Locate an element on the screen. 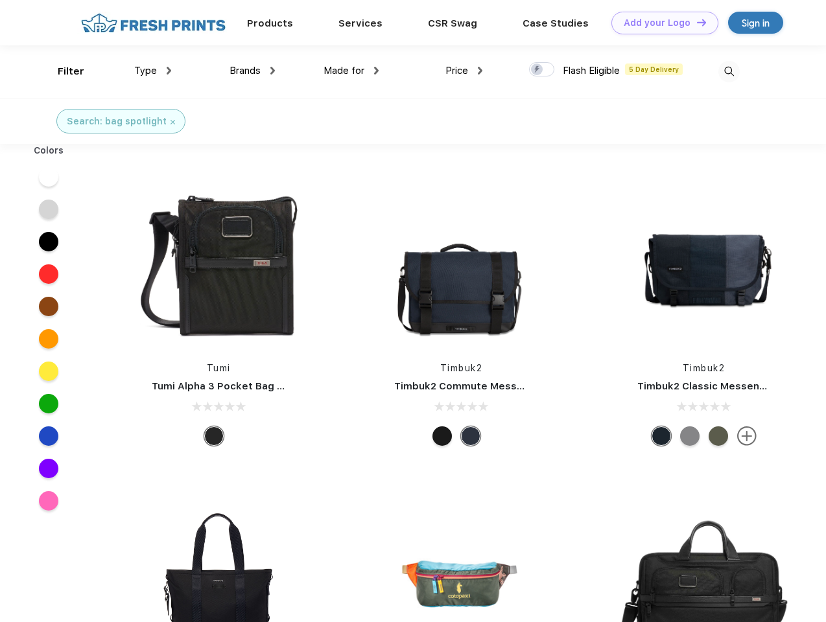 Image resolution: width=826 pixels, height=622 pixels. div: Sign in is located at coordinates (755, 23).